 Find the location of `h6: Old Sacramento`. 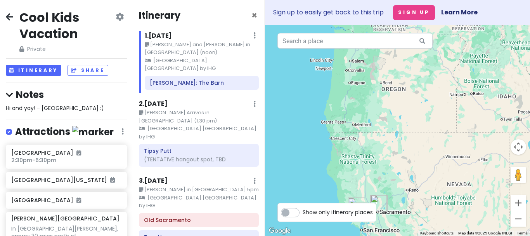

h6: Old Sacramento is located at coordinates (199, 220).